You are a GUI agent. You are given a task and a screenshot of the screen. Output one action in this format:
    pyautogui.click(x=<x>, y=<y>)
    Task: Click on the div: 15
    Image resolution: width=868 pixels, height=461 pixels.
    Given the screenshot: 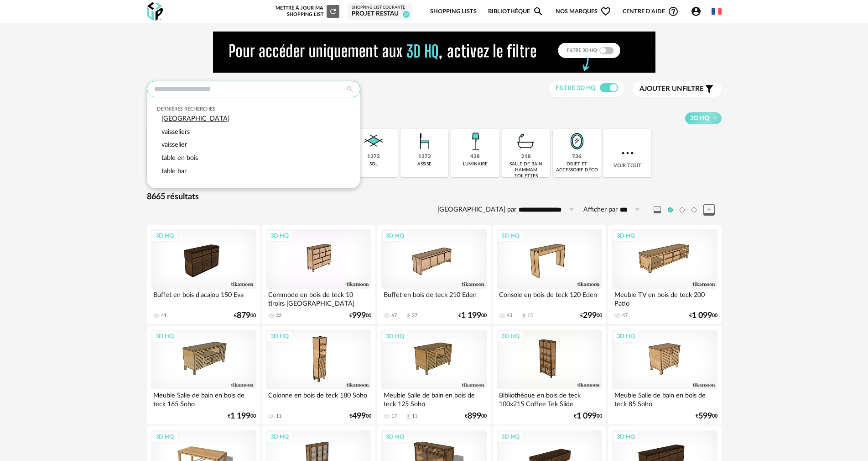 What is the action you would take?
    pyautogui.click(x=530, y=316)
    